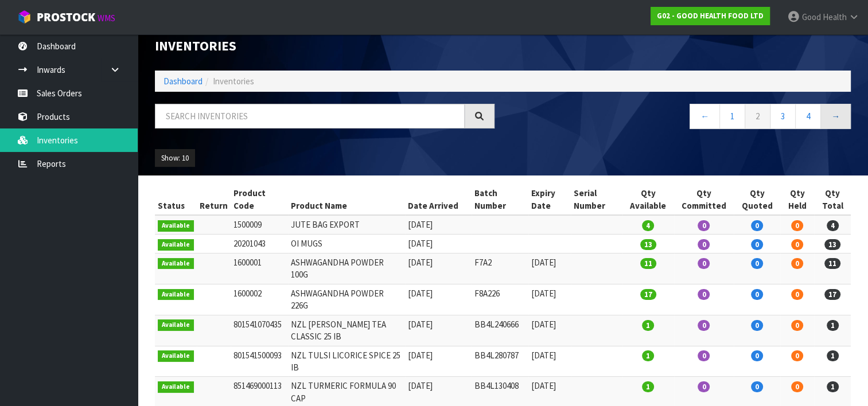 The width and height of the screenshot is (868, 406). I want to click on img: cube-alt.png, so click(24, 17).